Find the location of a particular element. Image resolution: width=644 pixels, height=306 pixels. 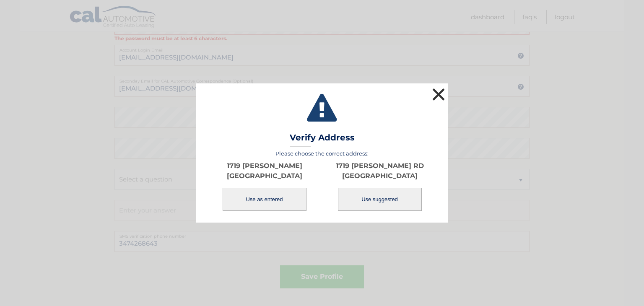

h3: Verify Address is located at coordinates (322, 139).